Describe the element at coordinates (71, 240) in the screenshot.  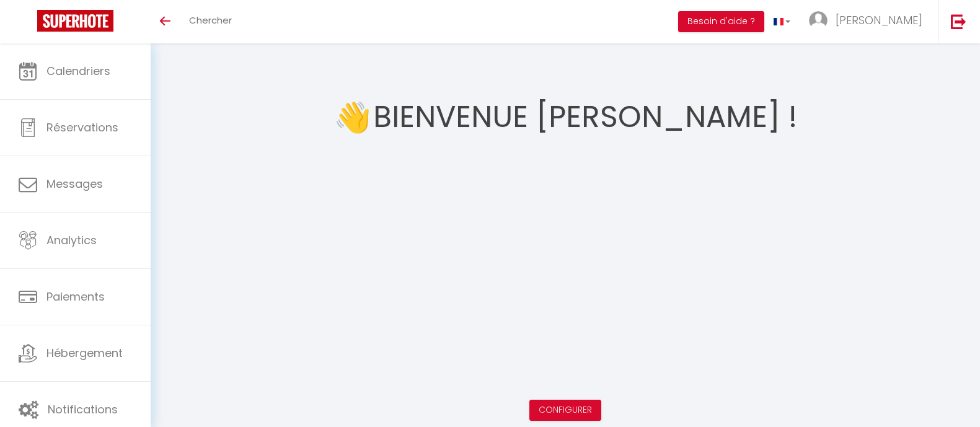
I see `span: Analytics` at that location.